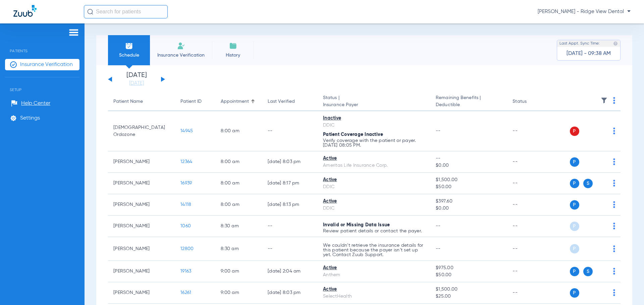 The image size is (644, 305). I want to click on span: History, so click(233, 55).